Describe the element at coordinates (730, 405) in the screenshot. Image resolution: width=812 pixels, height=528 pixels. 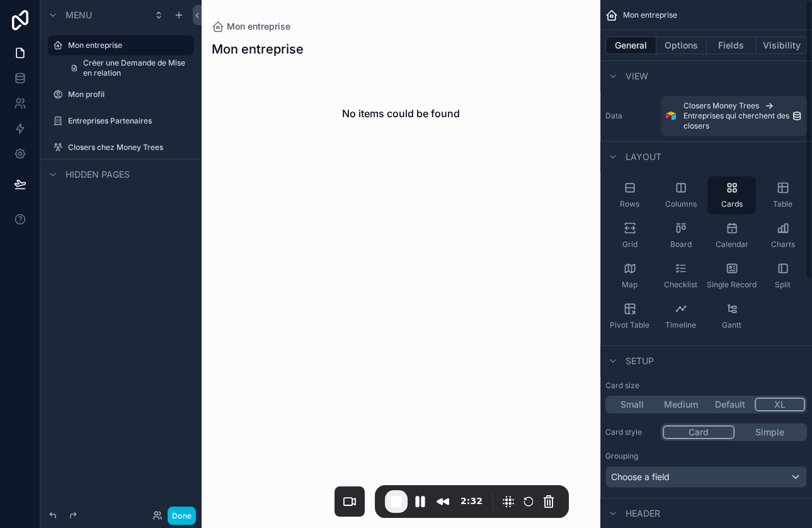
I see `button: Default` at that location.